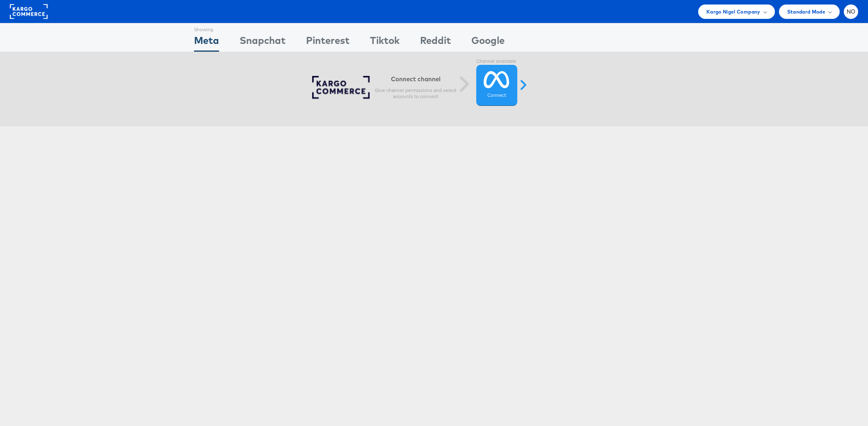 The image size is (868, 426). What do you see at coordinates (496, 96) in the screenshot?
I see `label: Connect` at bounding box center [496, 96].